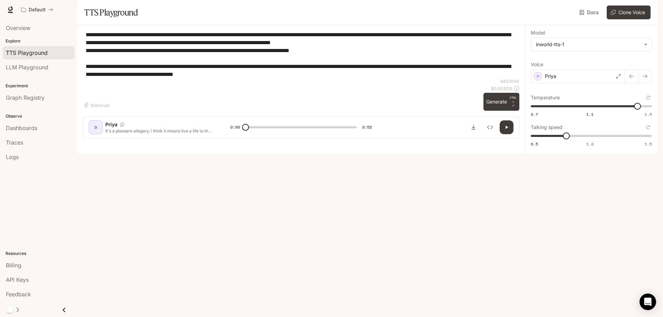 The width and height of the screenshot is (663, 317). What do you see at coordinates (235, 127) in the screenshot?
I see `span: 0:00` at bounding box center [235, 127].